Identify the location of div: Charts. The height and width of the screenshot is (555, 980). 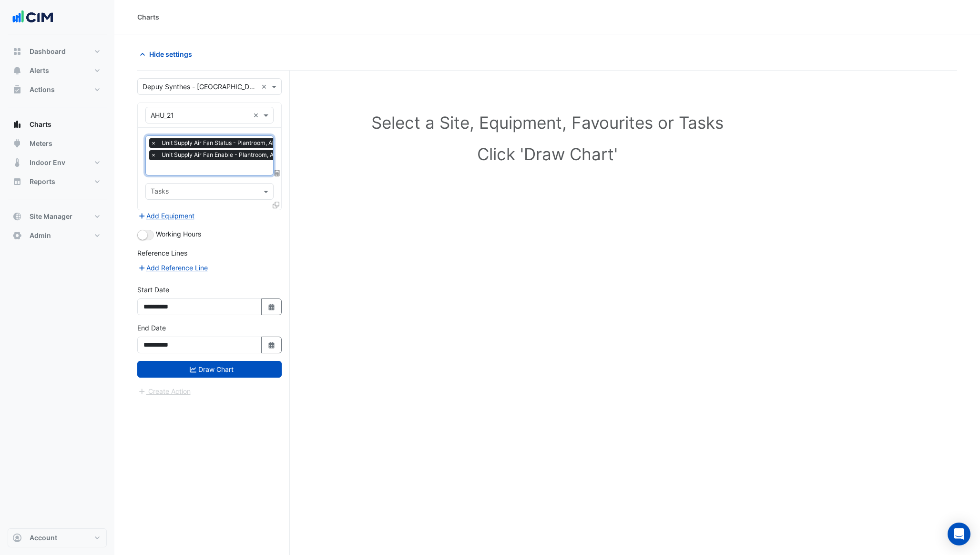
(148, 17).